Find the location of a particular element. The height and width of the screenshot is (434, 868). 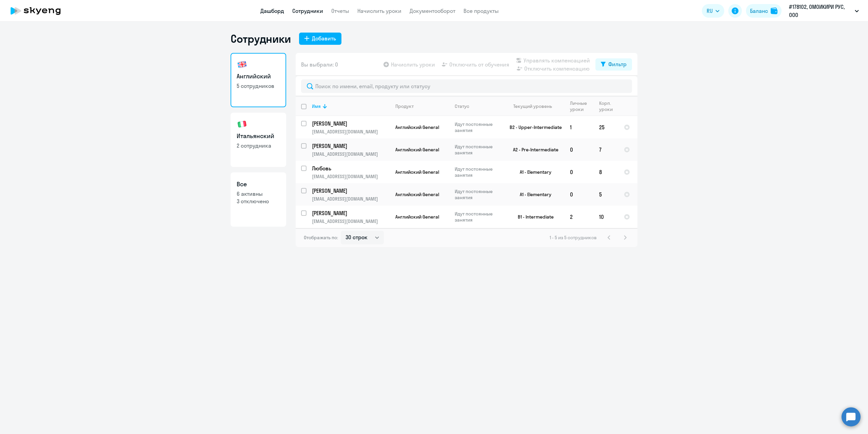

p: 6 активны is located at coordinates (258, 193).